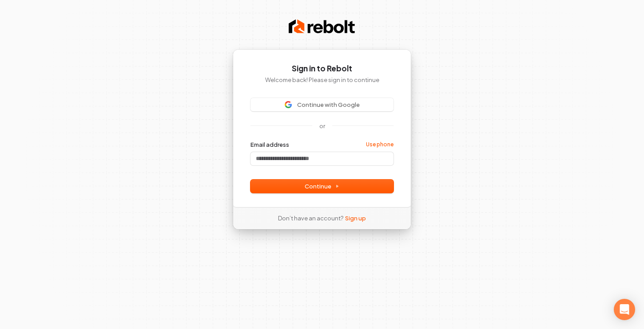 This screenshot has width=644, height=329. What do you see at coordinates (322, 26) in the screenshot?
I see `img: Rebolt Logo` at bounding box center [322, 26].